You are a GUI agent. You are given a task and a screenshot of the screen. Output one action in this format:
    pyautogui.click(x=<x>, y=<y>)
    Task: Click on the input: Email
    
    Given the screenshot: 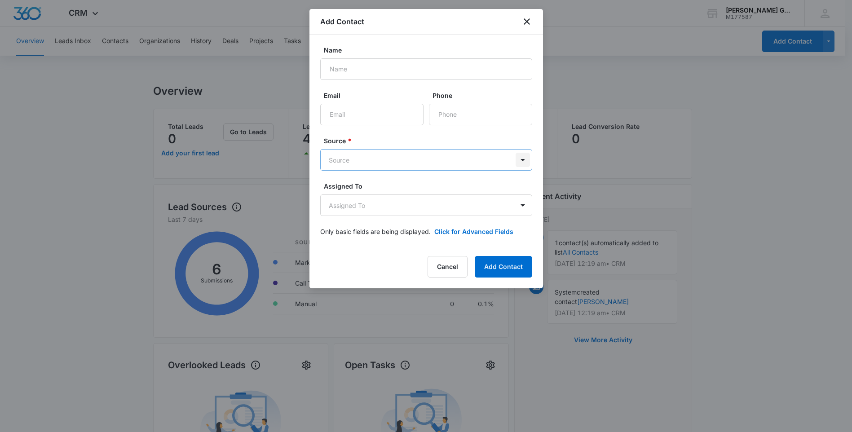 What is the action you would take?
    pyautogui.click(x=372, y=115)
    